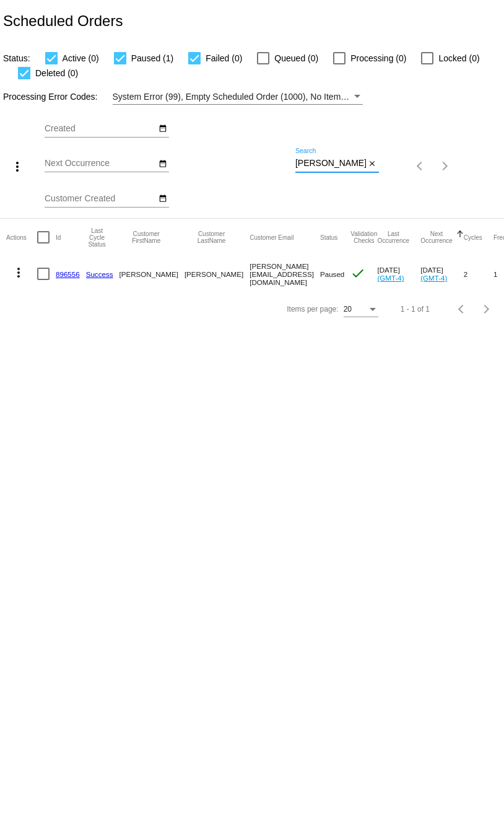 This screenshot has width=504, height=837. I want to click on span: Locked (0), so click(459, 58).